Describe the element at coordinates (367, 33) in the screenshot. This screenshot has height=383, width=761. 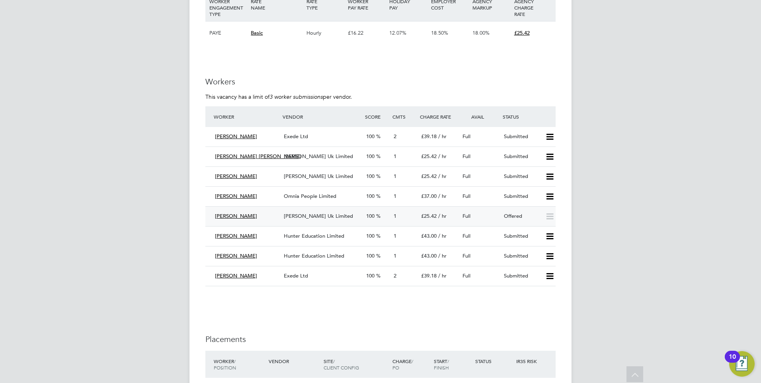
I see `div: £16.22` at that location.